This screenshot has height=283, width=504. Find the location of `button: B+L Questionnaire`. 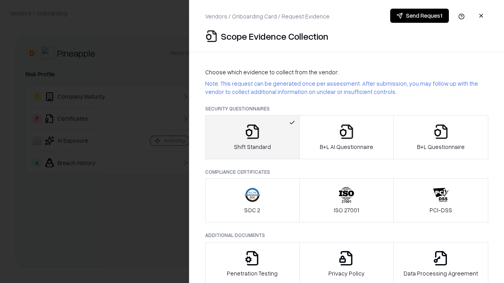

button: B+L Questionnaire is located at coordinates (440, 137).